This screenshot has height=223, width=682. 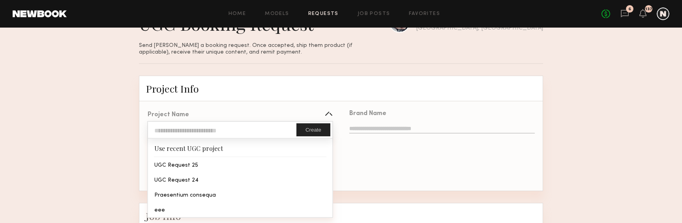 I want to click on span: Job Info, so click(x=163, y=216).